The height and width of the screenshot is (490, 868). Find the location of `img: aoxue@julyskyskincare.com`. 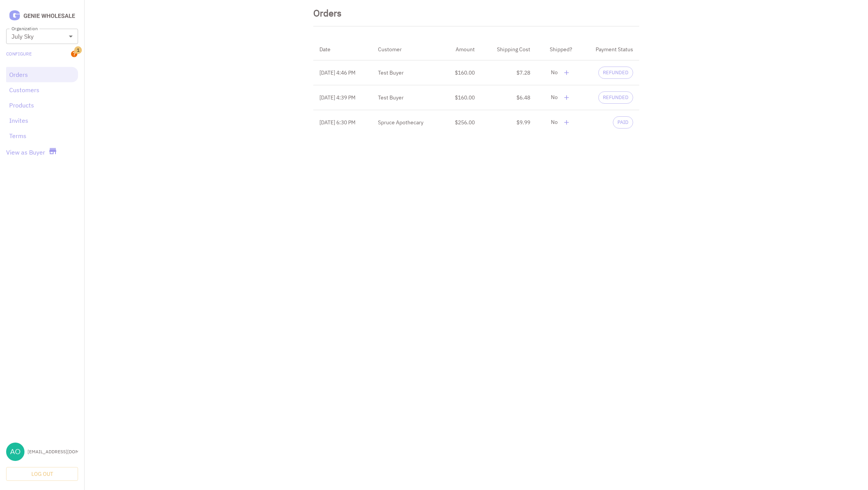

img: aoxue@julyskyskincare.com is located at coordinates (15, 452).